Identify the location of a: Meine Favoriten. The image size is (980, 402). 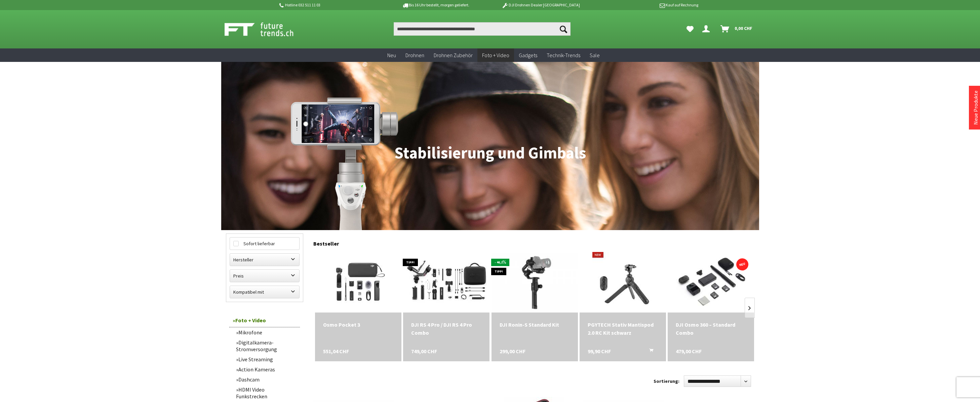
(689, 29).